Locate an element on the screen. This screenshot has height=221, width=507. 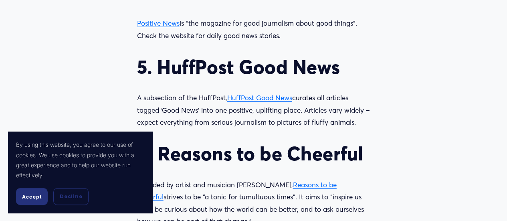
p: A subsection of the HuffPost, curates all articles tagged ‘Good News’ into one positive, upliftin... is located at coordinates (253, 110).